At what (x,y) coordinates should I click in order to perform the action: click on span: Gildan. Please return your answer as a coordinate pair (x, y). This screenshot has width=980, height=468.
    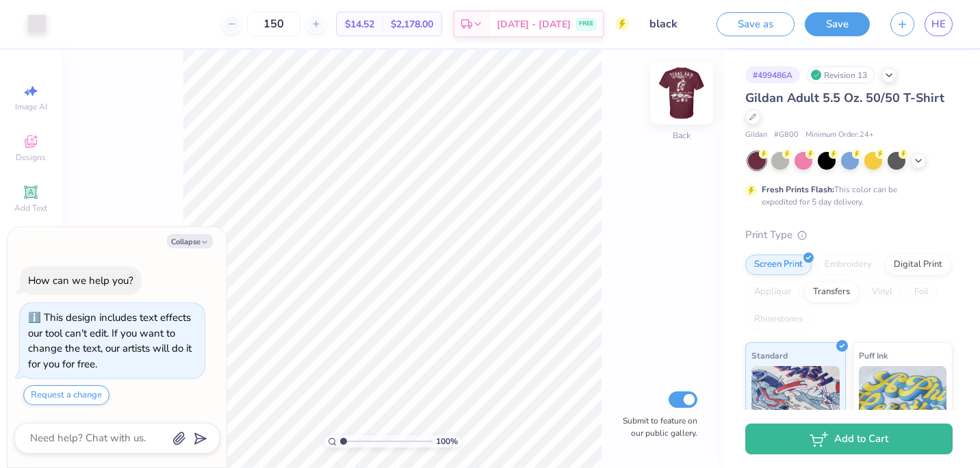
    Looking at the image, I should click on (756, 135).